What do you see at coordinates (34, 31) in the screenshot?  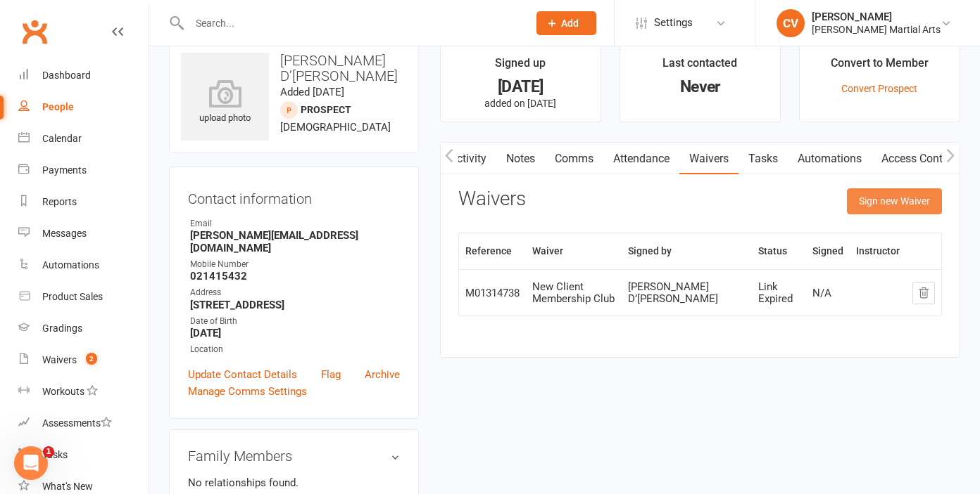 I see `a: Clubworx` at bounding box center [34, 31].